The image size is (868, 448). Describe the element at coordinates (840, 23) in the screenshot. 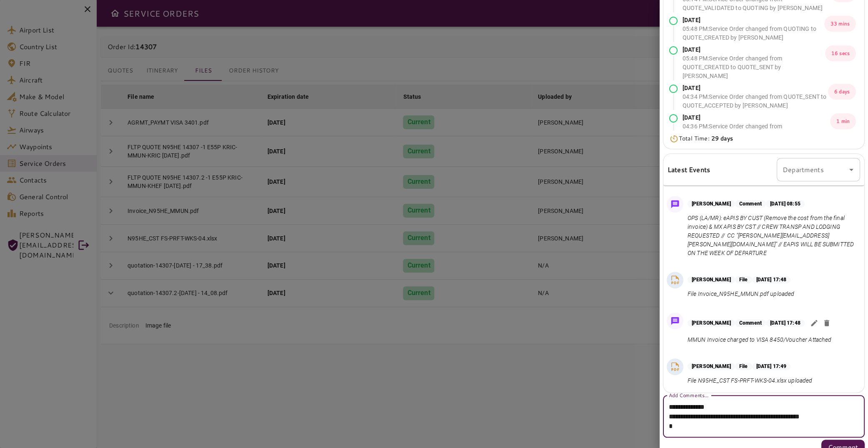

I see `p: 33 mins` at that location.